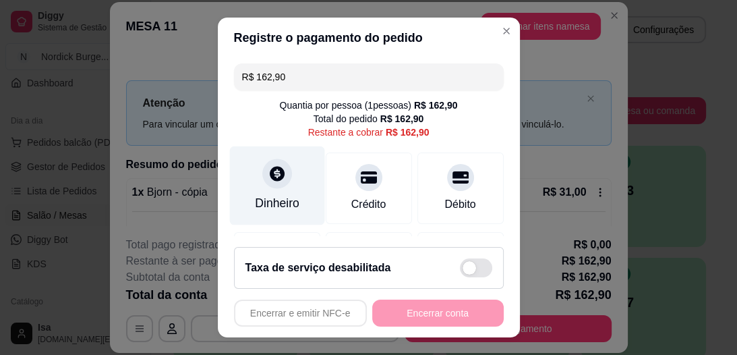 The height and width of the screenshot is (355, 737). I want to click on h2: Taxa de serviço desabilitada, so click(318, 268).